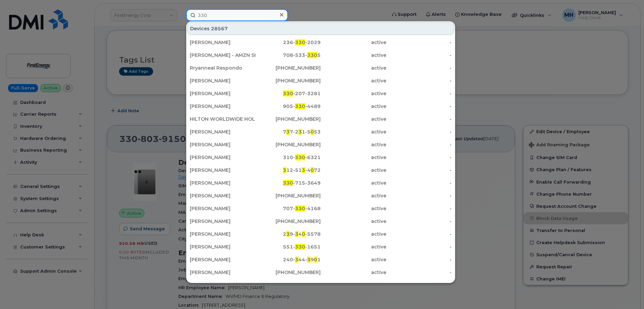 The width and height of the screenshot is (644, 309). What do you see at coordinates (320, 29) in the screenshot?
I see `div: Devices` at bounding box center [320, 29].